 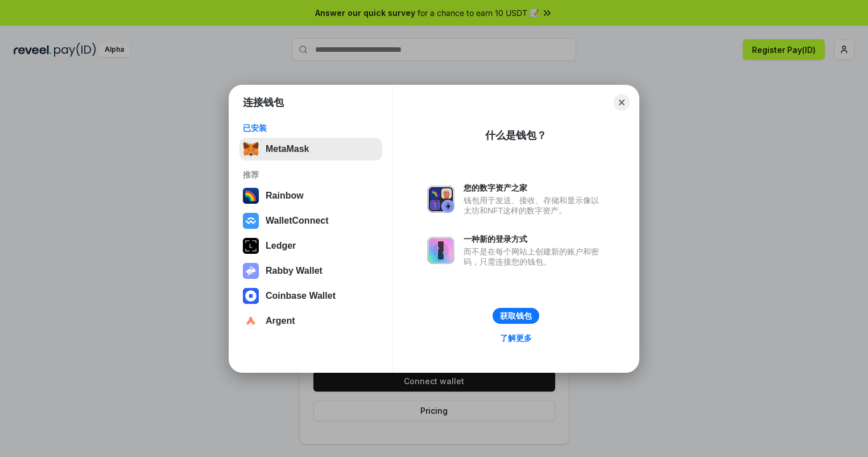 What do you see at coordinates (280, 246) in the screenshot?
I see `div: Ledger` at bounding box center [280, 246].